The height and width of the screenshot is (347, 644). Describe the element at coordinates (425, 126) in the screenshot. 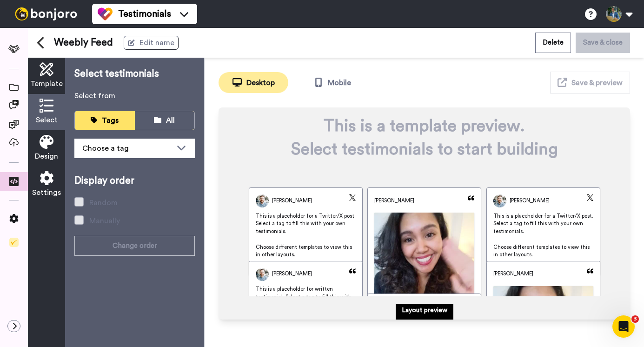

I see `p: This is a template preview.` at that location.